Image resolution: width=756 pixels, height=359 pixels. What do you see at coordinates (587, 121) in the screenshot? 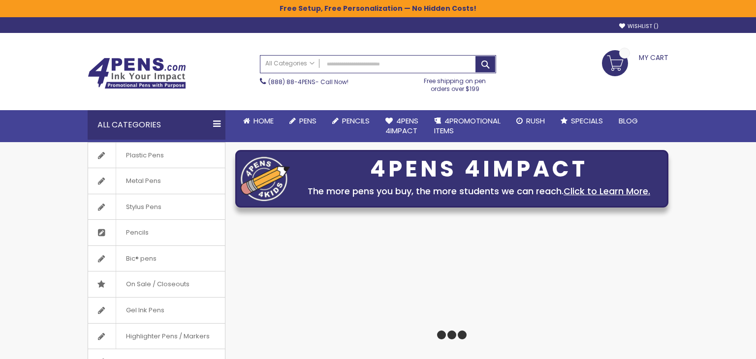
I see `span: Specials` at bounding box center [587, 121].